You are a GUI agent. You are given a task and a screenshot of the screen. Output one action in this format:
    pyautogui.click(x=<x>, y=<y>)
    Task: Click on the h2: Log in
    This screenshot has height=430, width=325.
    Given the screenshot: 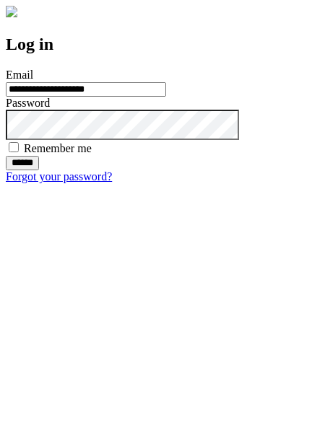 What is the action you would take?
    pyautogui.click(x=162, y=44)
    